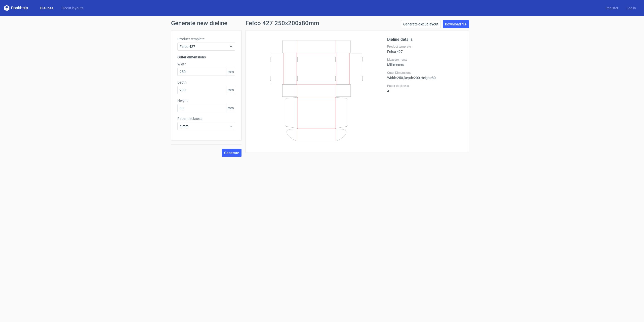 The height and width of the screenshot is (322, 644). What do you see at coordinates (425, 73) in the screenshot?
I see `label: Outer Dimensions` at bounding box center [425, 73].